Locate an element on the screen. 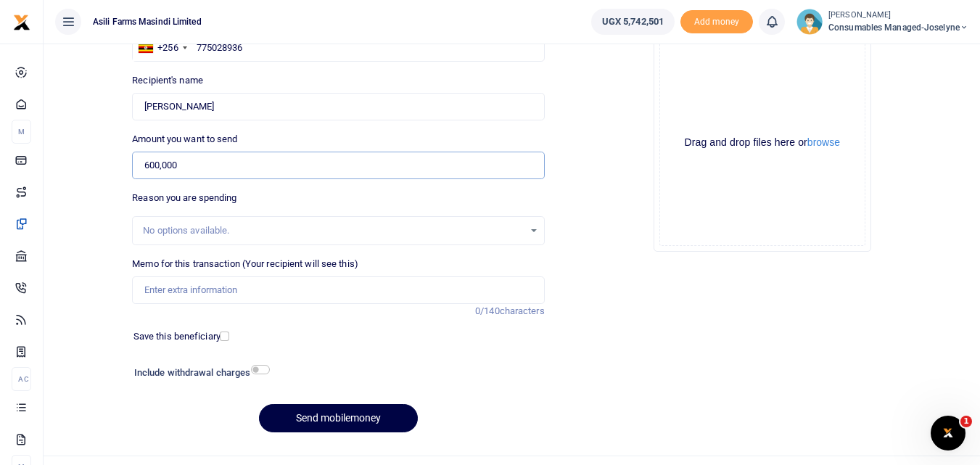 This screenshot has width=980, height=465. a: Add money is located at coordinates (717, 20).